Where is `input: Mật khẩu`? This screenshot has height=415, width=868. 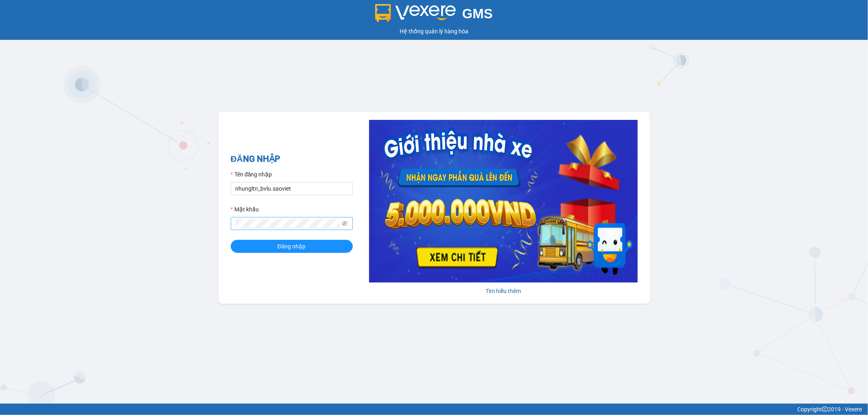 input: Mật khẩu is located at coordinates (288, 224).